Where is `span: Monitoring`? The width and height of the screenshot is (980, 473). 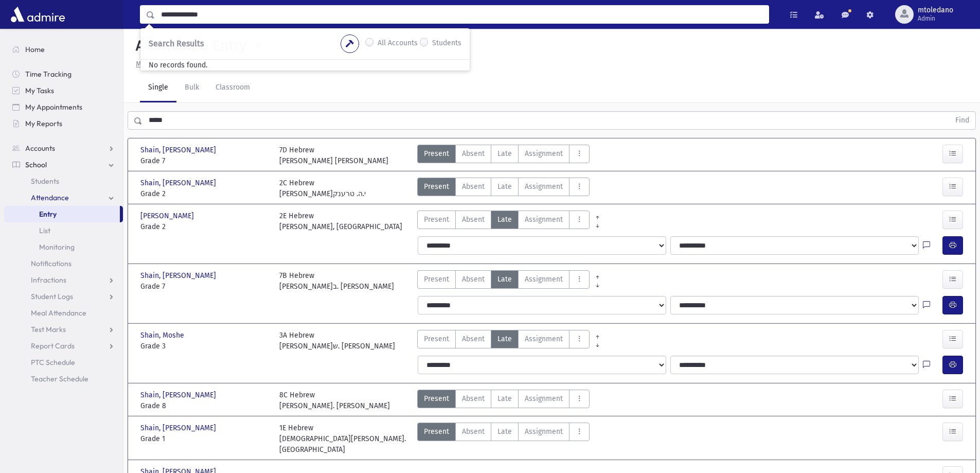 span: Monitoring is located at coordinates (57, 247).